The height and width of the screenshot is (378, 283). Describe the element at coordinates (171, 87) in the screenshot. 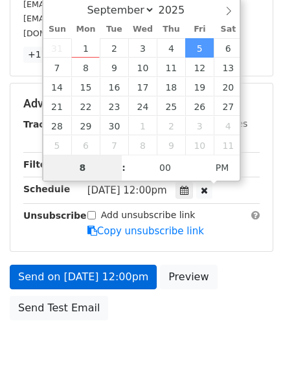

I see `span: September 18, 2025` at that location.